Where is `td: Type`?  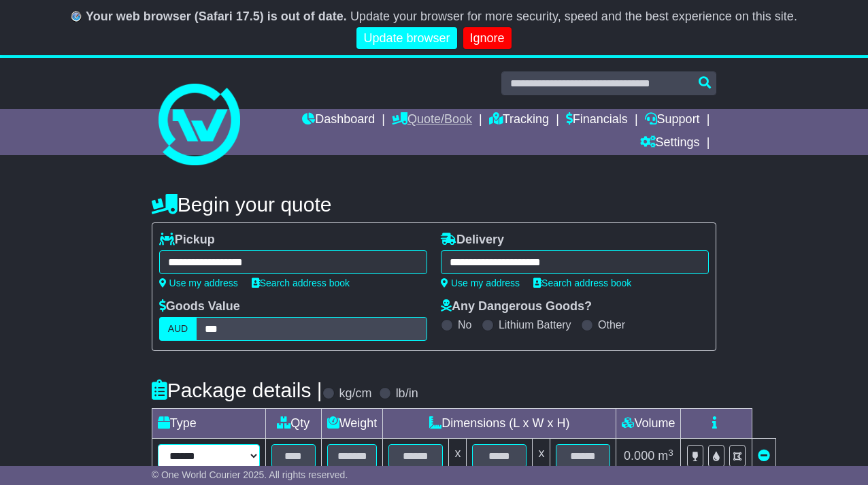 td: Type is located at coordinates (208, 423).